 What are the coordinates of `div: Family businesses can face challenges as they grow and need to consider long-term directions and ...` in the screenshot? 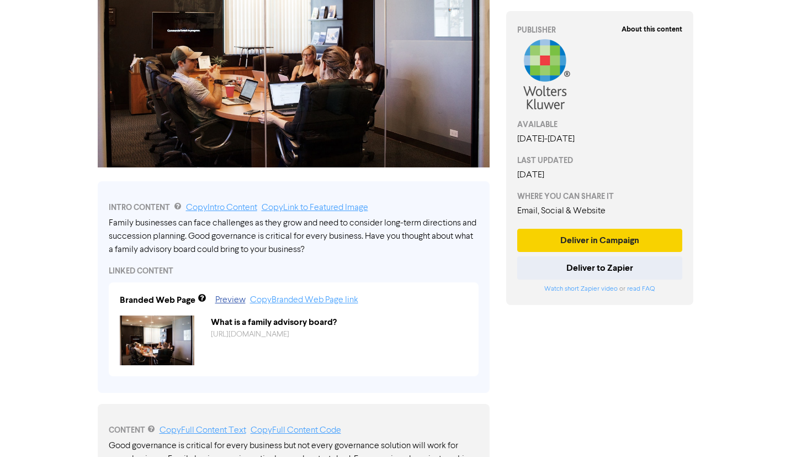 It's located at (294, 236).